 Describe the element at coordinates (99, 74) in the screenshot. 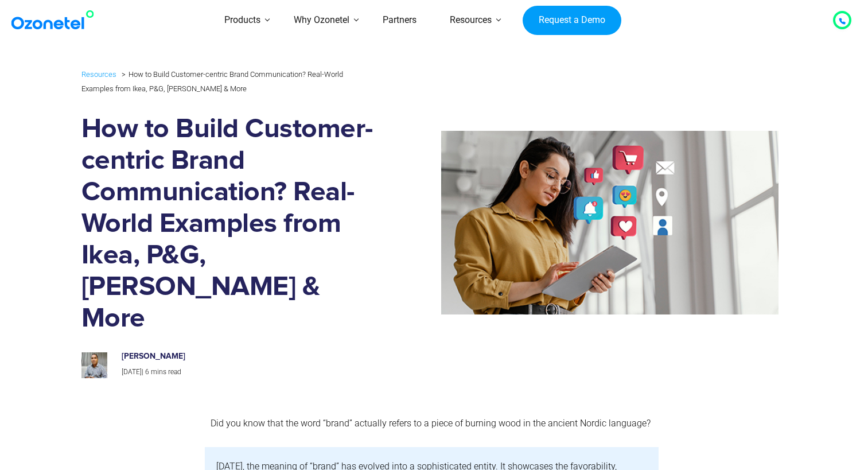

I see `a: Resources` at that location.